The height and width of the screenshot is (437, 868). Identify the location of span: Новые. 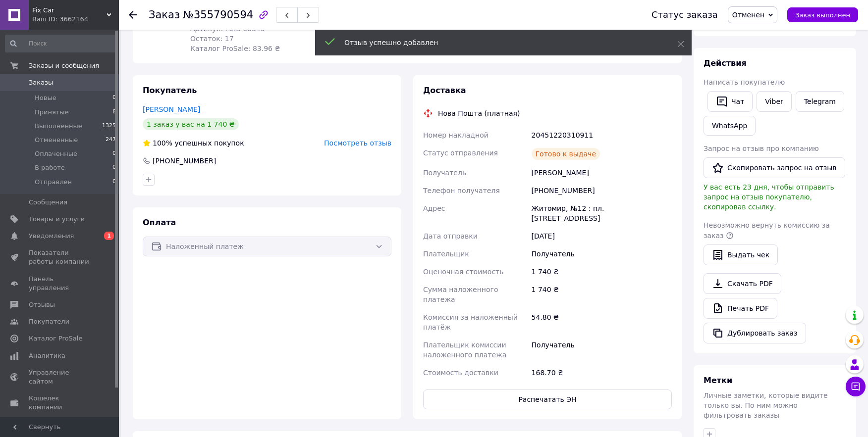
(45, 98).